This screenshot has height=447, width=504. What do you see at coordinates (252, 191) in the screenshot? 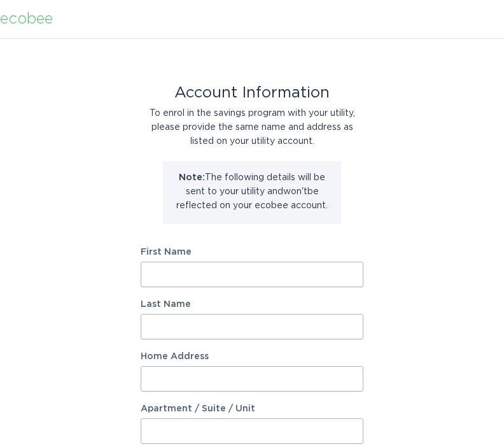
I see `p: The following details will be sent to your utility and won't be reflected on your ecobee account.` at bounding box center [252, 191].